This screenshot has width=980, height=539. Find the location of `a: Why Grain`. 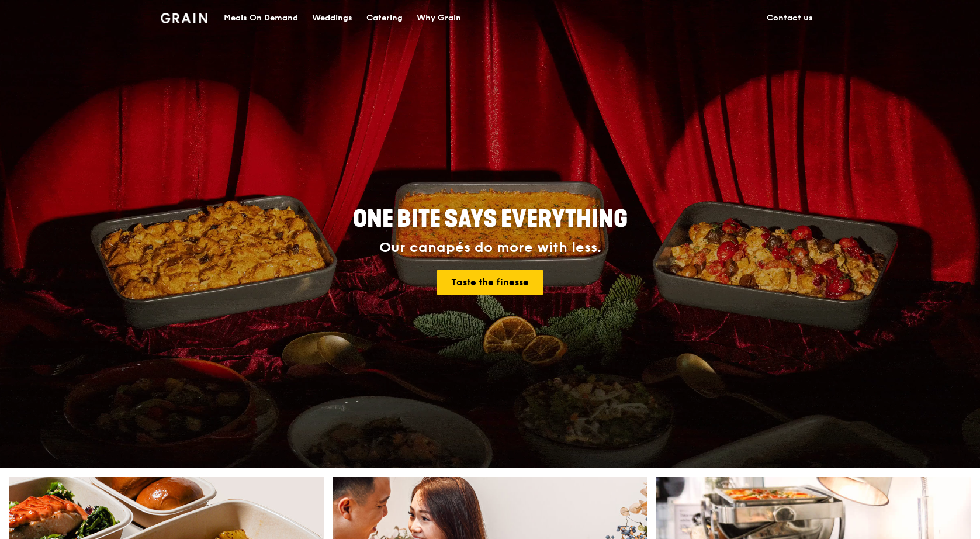

a: Why Grain is located at coordinates (439, 18).